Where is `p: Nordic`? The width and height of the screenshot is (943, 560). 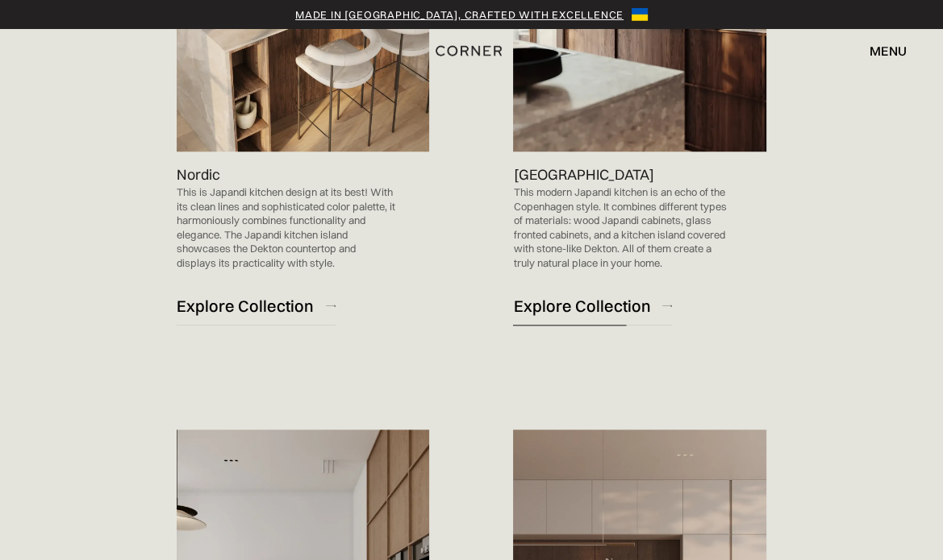 p: Nordic is located at coordinates (199, 174).